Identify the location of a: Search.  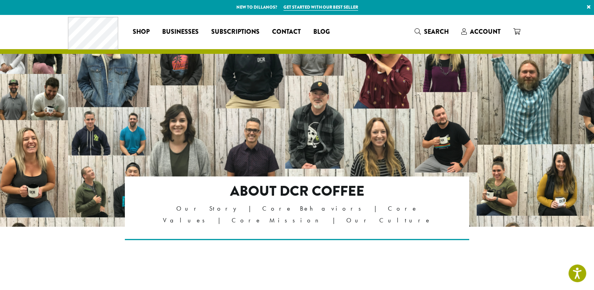
(432, 31).